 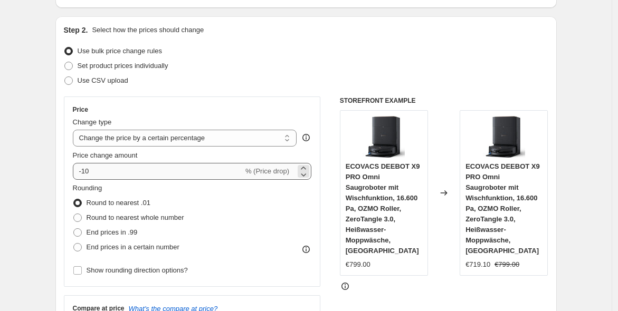 I want to click on strike: €799.00, so click(x=507, y=265).